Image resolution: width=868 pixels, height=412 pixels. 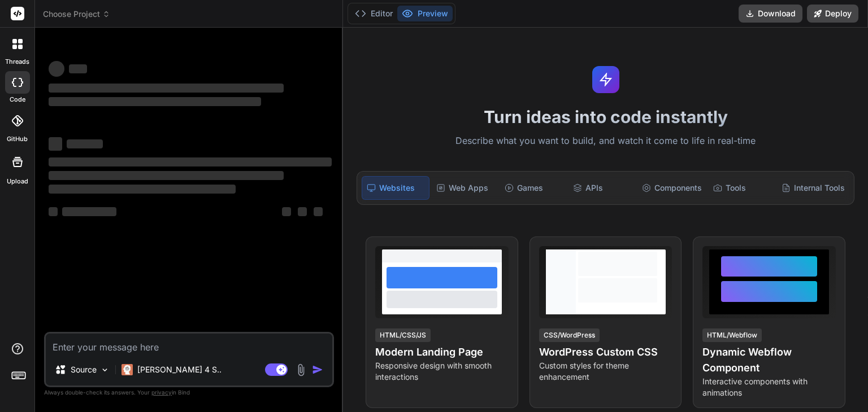 I want to click on p: Responsive design with smooth interactions, so click(x=442, y=372).